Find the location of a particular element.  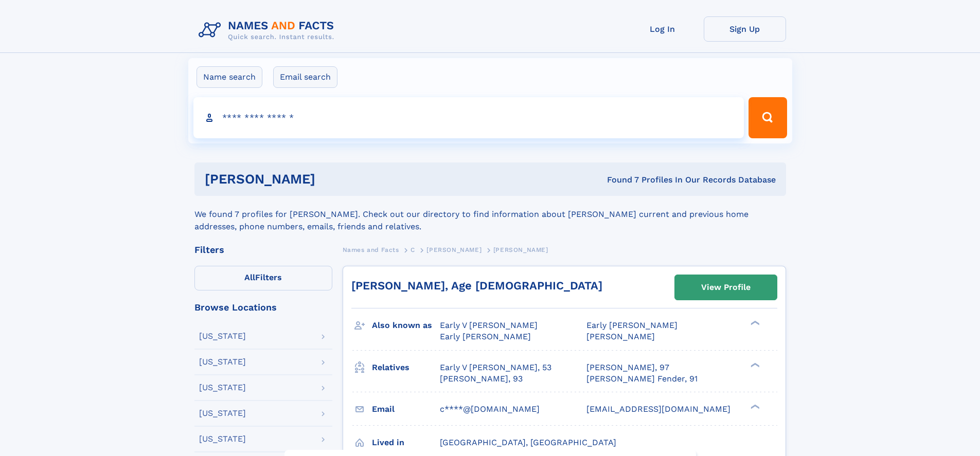

label: Name search is located at coordinates (230, 77).